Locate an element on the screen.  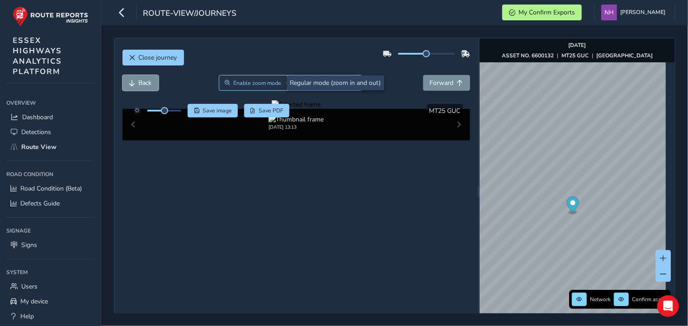
span: My device is located at coordinates (34, 301).